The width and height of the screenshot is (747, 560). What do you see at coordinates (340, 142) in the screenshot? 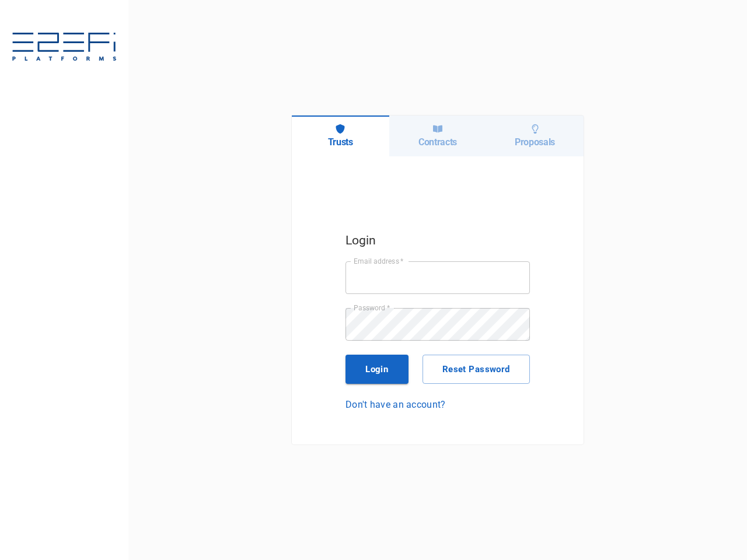
I see `h6: Trusts` at bounding box center [340, 142].